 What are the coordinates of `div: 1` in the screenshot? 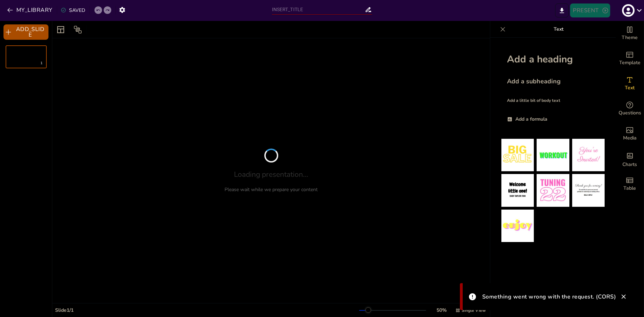 It's located at (41, 63).